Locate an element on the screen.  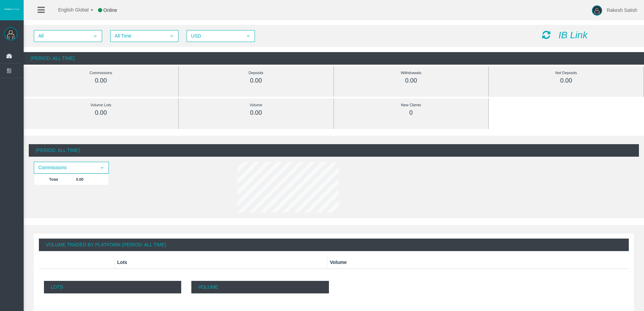
img: logo.svg is located at coordinates (12, 9).